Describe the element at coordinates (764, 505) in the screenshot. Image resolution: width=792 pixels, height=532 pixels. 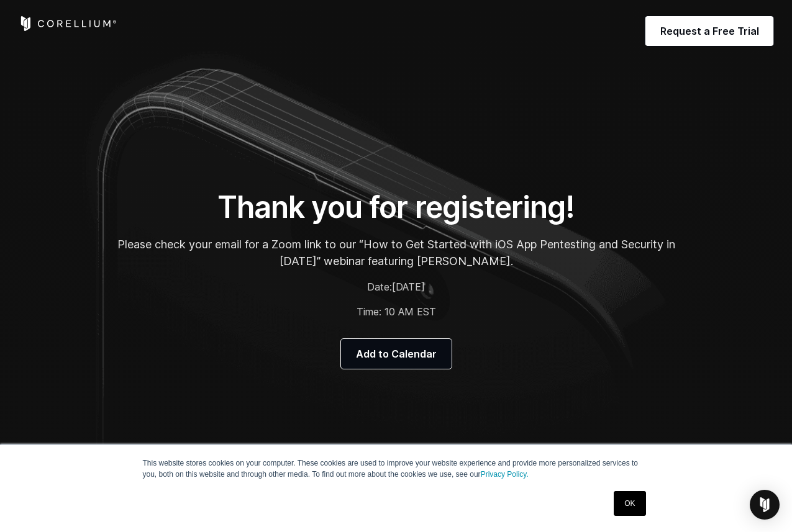
I see `div: Open Intercom Messenger` at that location.